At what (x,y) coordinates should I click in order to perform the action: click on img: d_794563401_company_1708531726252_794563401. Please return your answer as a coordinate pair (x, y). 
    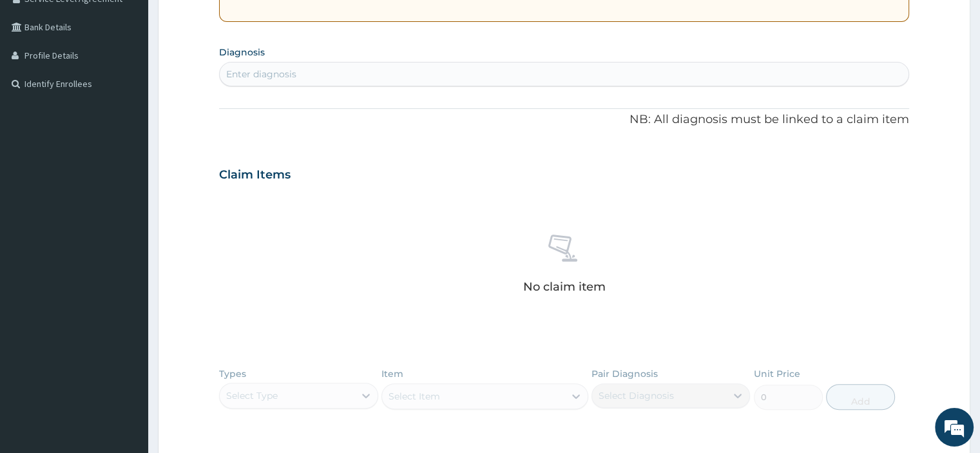
    Looking at the image, I should click on (38, 81).